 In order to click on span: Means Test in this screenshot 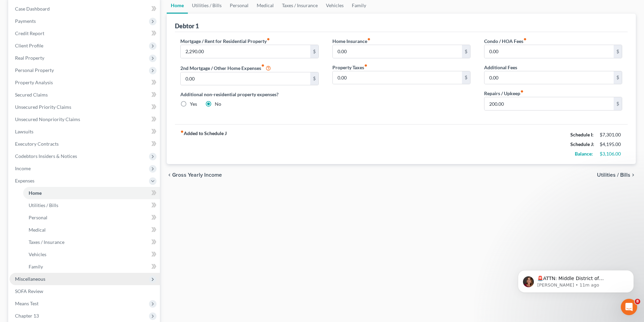, I will do `click(27, 303)`.